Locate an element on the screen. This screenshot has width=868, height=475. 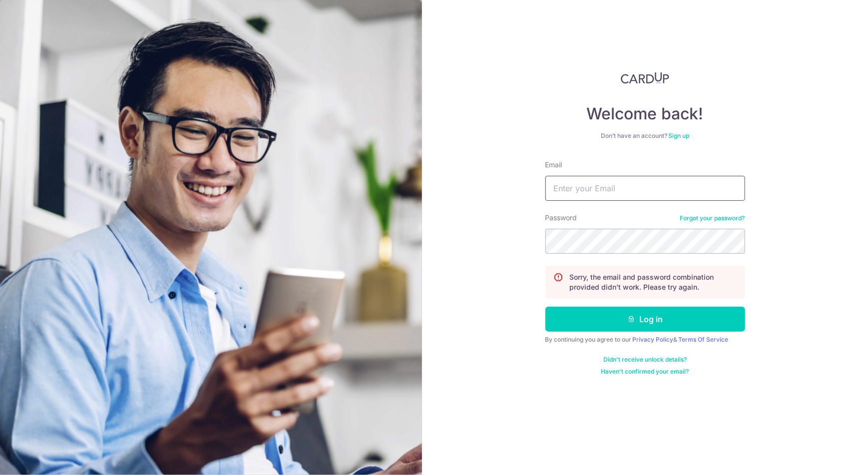
div: Don’t have an account? is located at coordinates (646, 136).